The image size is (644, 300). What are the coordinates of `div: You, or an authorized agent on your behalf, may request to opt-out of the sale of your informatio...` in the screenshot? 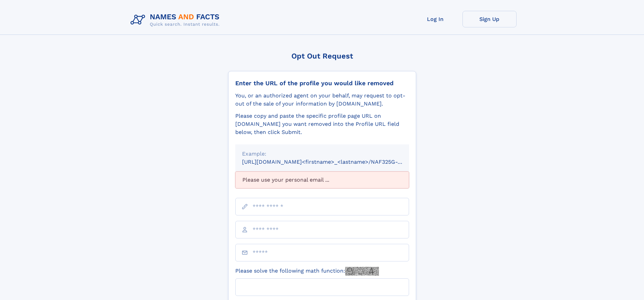 It's located at (322, 100).